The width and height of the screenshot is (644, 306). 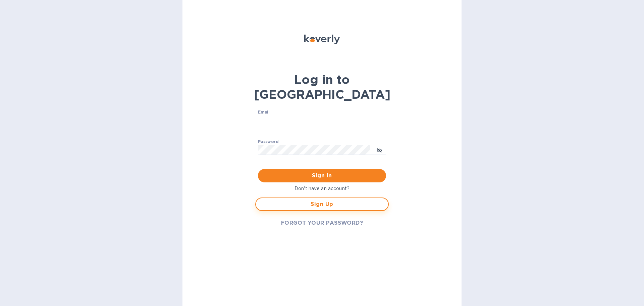 What do you see at coordinates (322, 39) in the screenshot?
I see `img: Koverly` at bounding box center [322, 39].